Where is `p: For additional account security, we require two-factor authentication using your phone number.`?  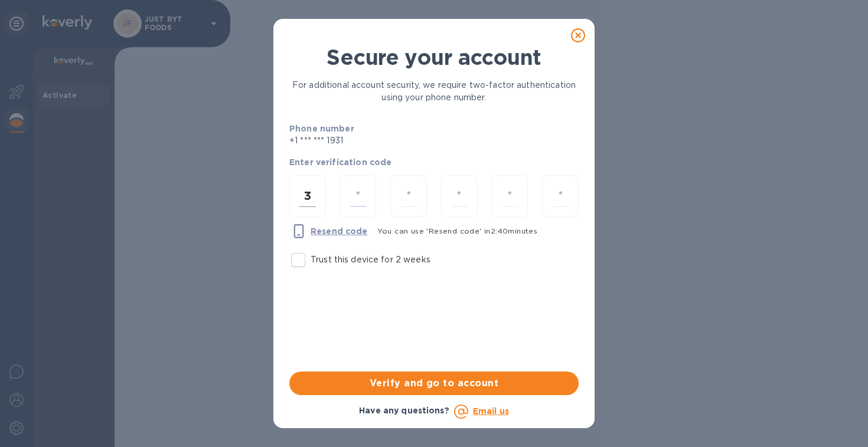 p: For additional account security, we require two-factor authentication using your phone number. is located at coordinates (434, 91).